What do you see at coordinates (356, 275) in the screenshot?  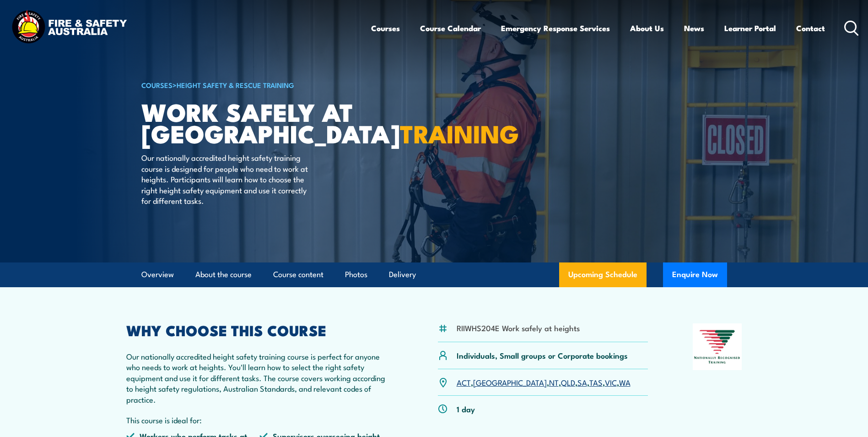 I see `a: Photos` at bounding box center [356, 275].